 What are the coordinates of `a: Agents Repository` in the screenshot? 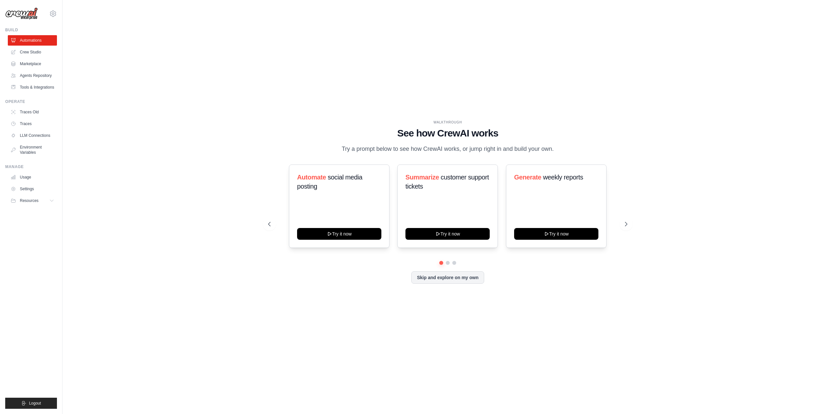 It's located at (32, 76).